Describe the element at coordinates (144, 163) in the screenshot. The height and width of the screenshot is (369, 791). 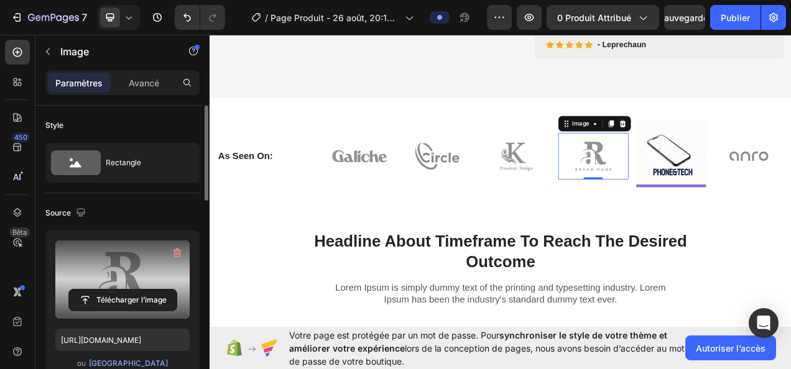
I see `div: Rectangle` at that location.